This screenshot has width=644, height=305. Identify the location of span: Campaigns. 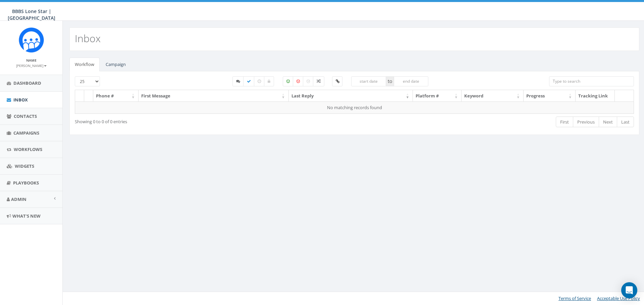
(26, 133).